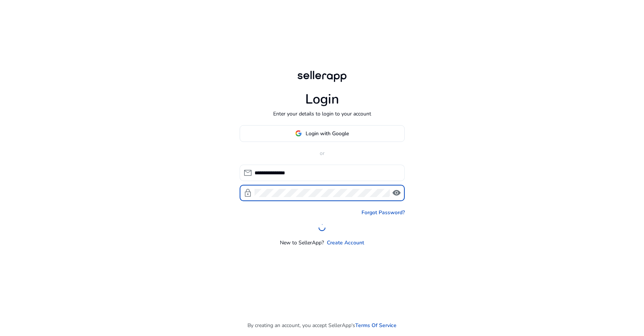 This screenshot has width=644, height=336. I want to click on button: Login with Google, so click(322, 134).